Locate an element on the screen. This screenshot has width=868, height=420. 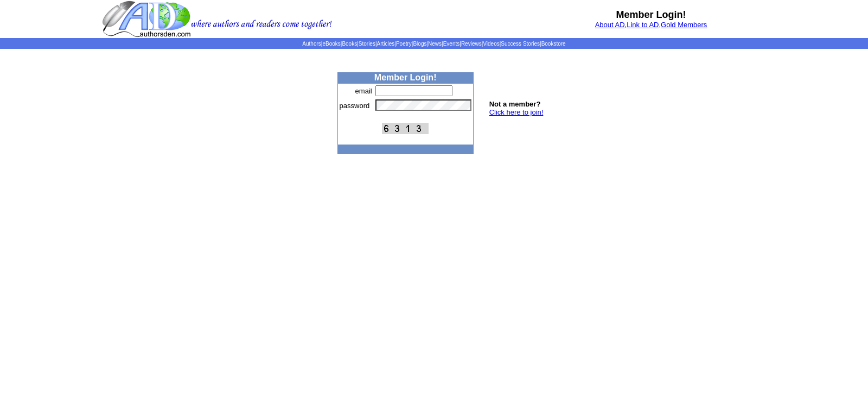
font: email is located at coordinates (364, 91).